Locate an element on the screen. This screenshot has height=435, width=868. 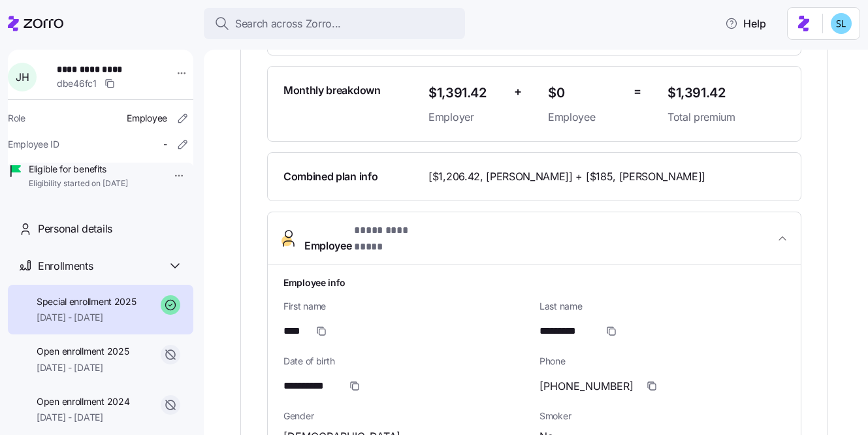
span: Search across Zorro... is located at coordinates (288, 24).